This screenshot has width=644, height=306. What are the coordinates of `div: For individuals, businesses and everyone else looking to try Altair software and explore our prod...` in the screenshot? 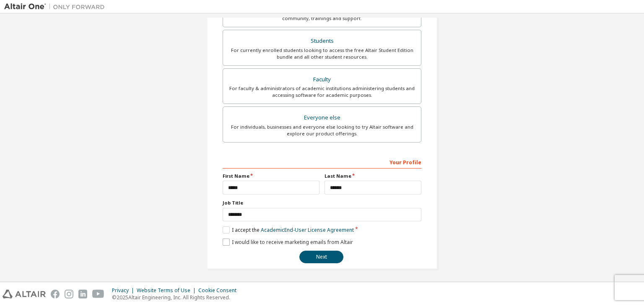 It's located at (322, 130).